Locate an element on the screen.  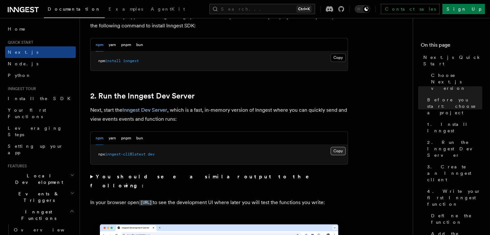
a: Inngest Dev Server is located at coordinates (145, 110).